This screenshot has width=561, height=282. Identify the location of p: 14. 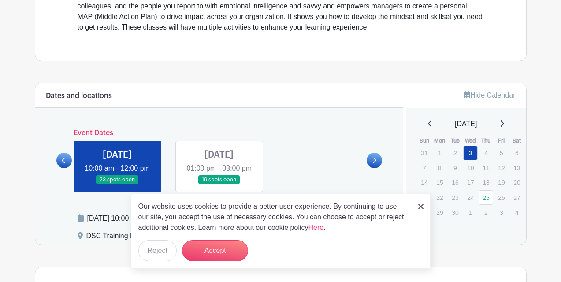
(424, 182).